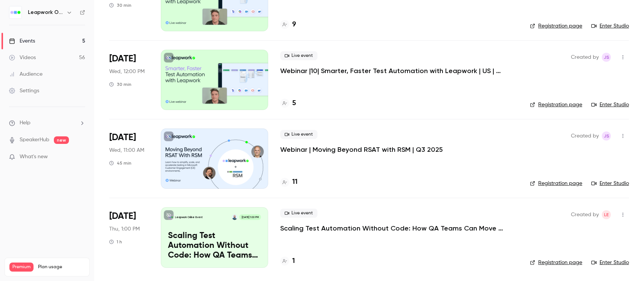 This screenshot has height=281, width=644. I want to click on div: Nov 13 Thu, 1:00 PM (America/Chicago), so click(129, 237).